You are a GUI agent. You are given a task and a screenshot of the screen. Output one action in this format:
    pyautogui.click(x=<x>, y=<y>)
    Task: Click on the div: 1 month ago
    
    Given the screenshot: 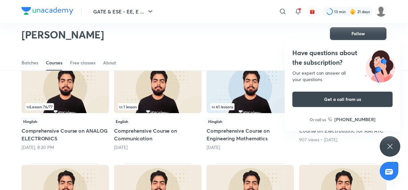 What is the action you would take?
    pyautogui.click(x=250, y=148)
    